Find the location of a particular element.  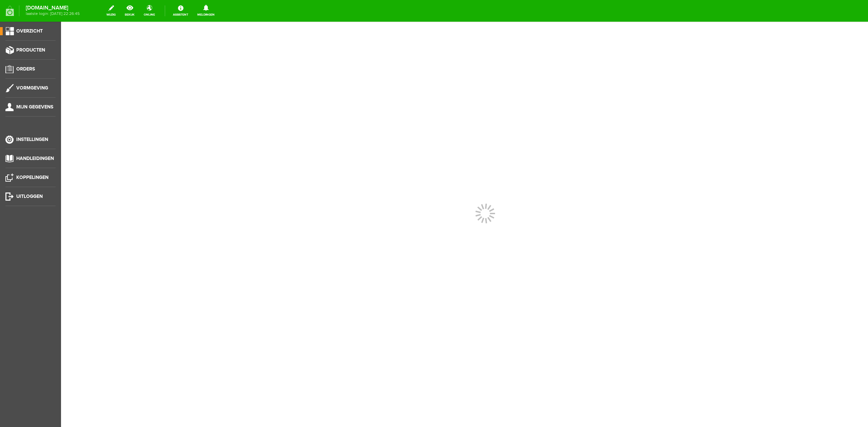

span: Orders is located at coordinates (26, 68).